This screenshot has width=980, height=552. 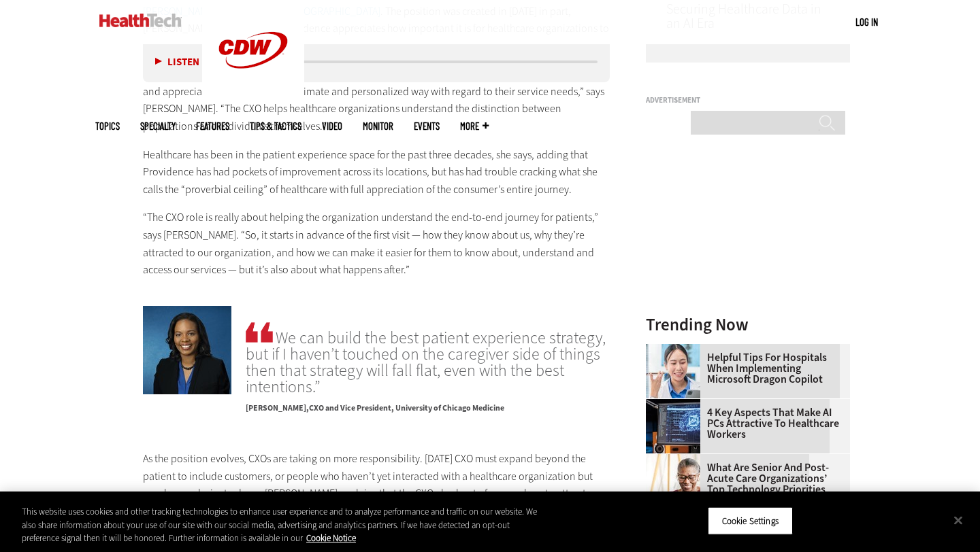 What do you see at coordinates (749, 521) in the screenshot?
I see `button: Cookie Settings` at bounding box center [749, 521].